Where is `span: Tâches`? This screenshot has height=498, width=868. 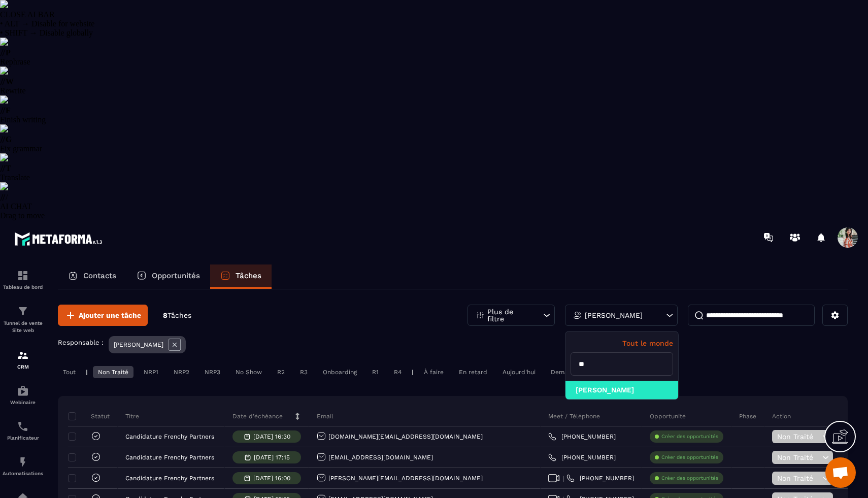 span: Tâches is located at coordinates (179, 315).